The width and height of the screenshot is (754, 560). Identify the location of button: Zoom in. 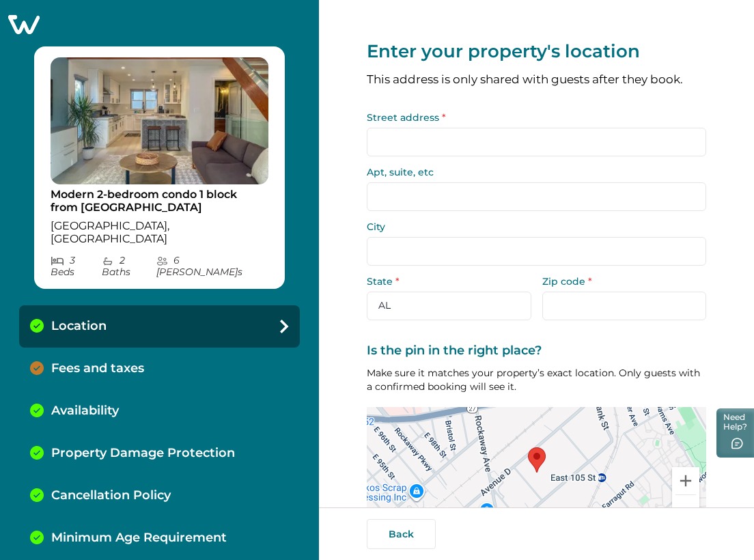
(686, 481).